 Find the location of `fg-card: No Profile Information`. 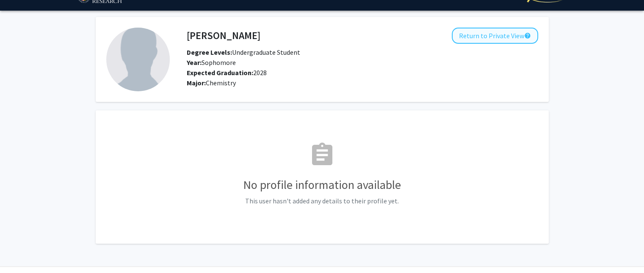

fg-card: No Profile Information is located at coordinates (322, 177).